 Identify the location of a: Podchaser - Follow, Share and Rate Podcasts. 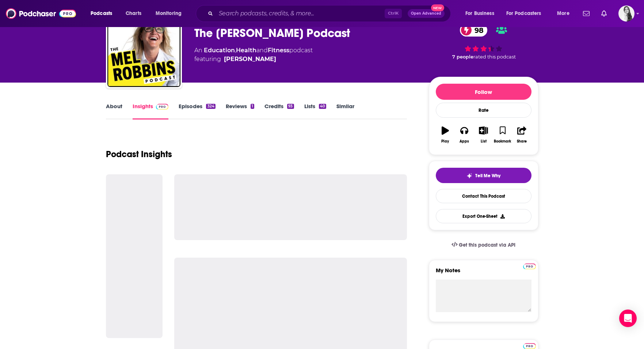
(41, 14).